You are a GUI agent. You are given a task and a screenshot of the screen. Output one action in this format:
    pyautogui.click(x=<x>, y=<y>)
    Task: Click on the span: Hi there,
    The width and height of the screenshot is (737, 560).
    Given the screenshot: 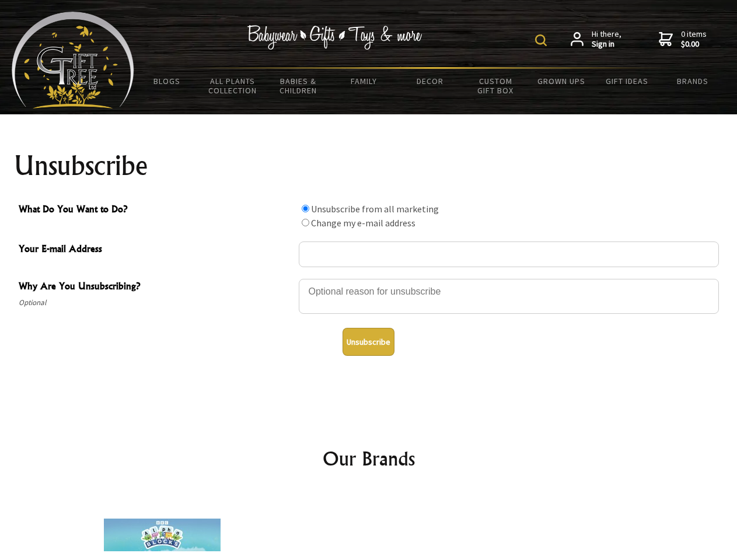 What is the action you would take?
    pyautogui.click(x=606, y=39)
    